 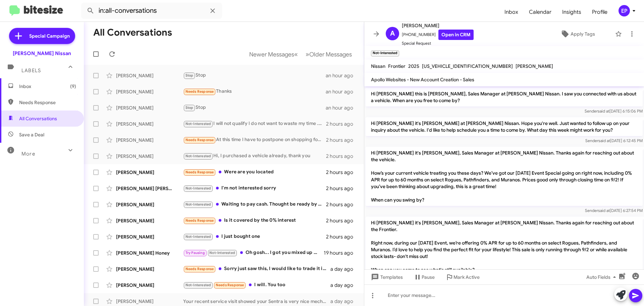 I want to click on a: Special Campaign, so click(x=42, y=36).